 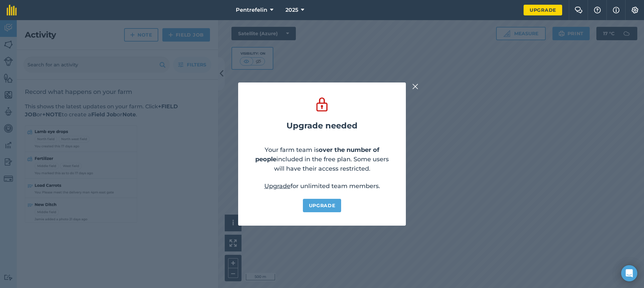 What do you see at coordinates (322, 126) in the screenshot?
I see `h2: Upgrade needed` at bounding box center [322, 126].